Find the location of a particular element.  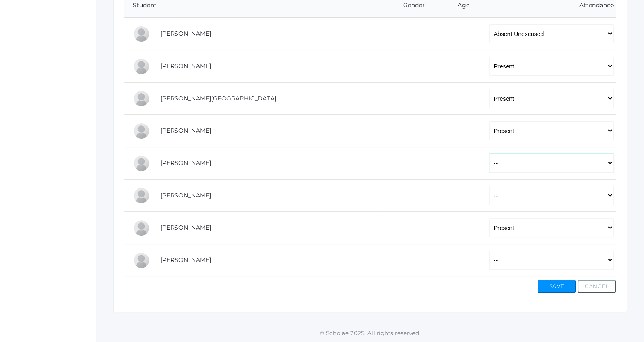

div: Reese Carr is located at coordinates (141, 34).